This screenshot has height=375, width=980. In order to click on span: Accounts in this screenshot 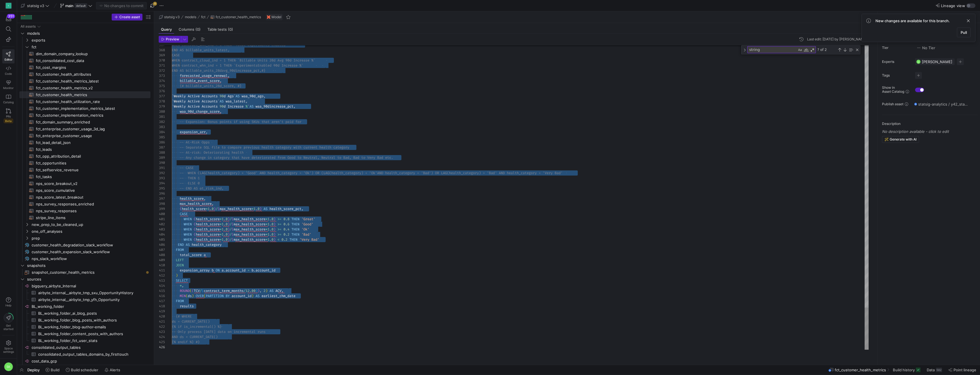, I will do `click(209, 101)`.